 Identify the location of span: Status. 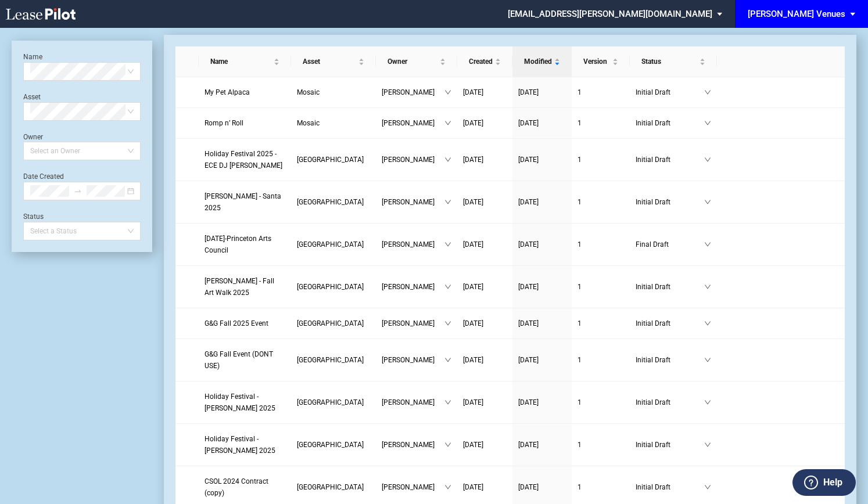
(669, 62).